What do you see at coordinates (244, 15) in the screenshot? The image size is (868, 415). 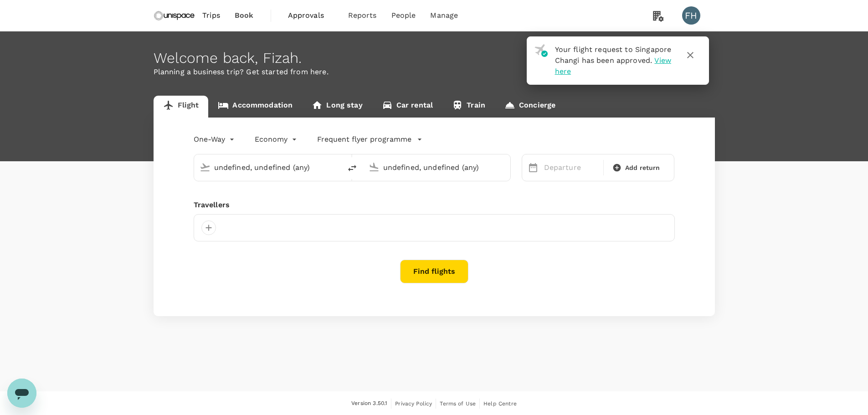 I see `span: Book` at bounding box center [244, 15].